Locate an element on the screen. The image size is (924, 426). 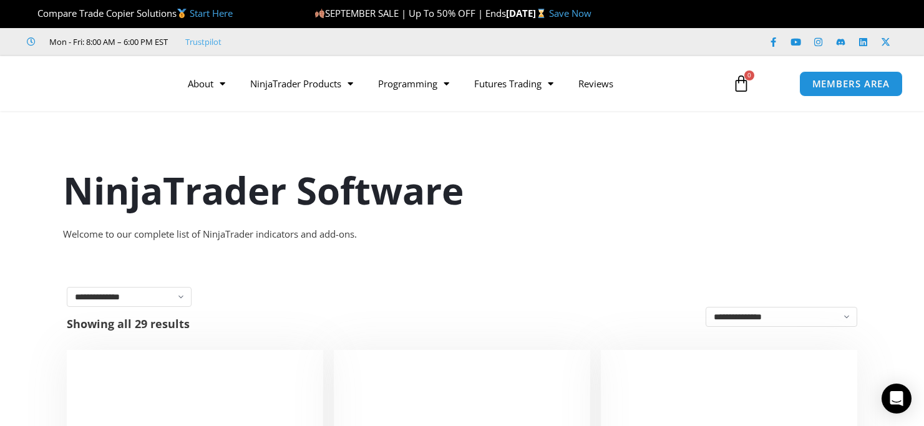
span: SEPTEMBER SALE | Up To 50% OFF | Ends is located at coordinates (410, 13).